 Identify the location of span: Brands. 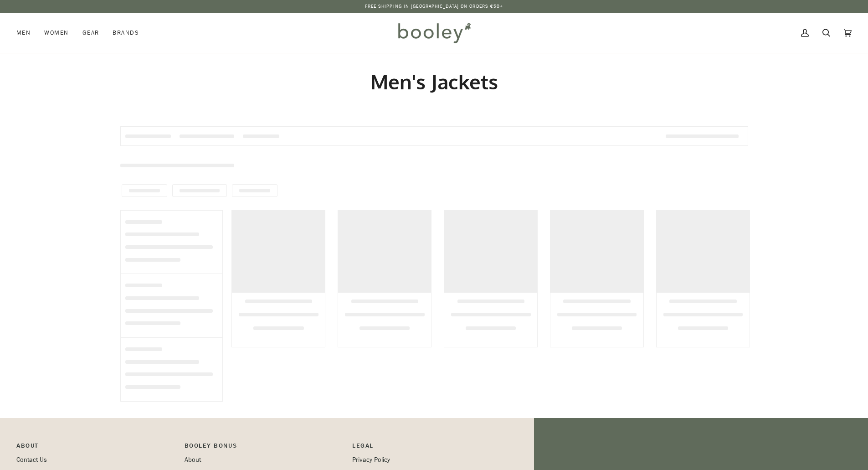
(125, 33).